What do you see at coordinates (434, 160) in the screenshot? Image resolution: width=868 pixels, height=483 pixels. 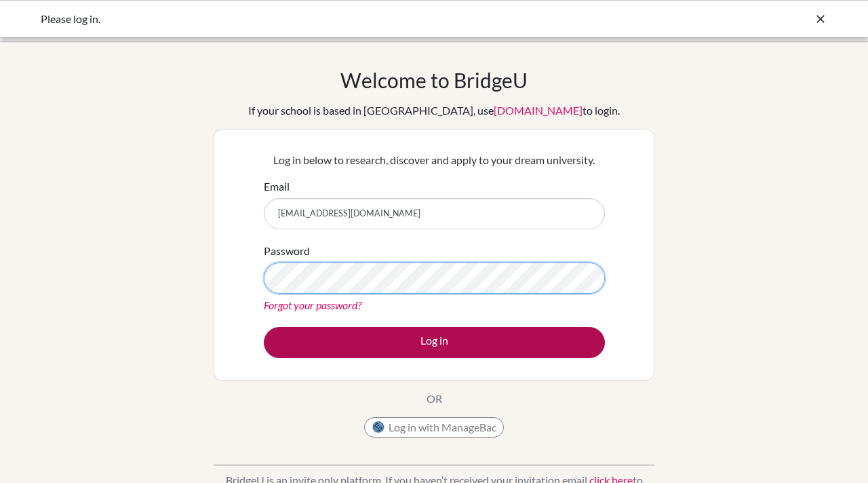 I see `p: Log in below to research, discover and apply to your dream university.` at bounding box center [434, 160].